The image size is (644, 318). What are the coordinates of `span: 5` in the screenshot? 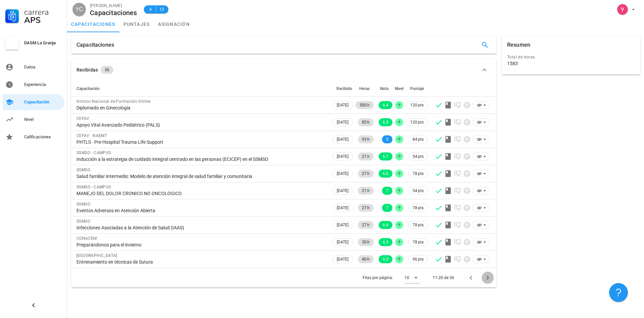 It's located at (387, 139).